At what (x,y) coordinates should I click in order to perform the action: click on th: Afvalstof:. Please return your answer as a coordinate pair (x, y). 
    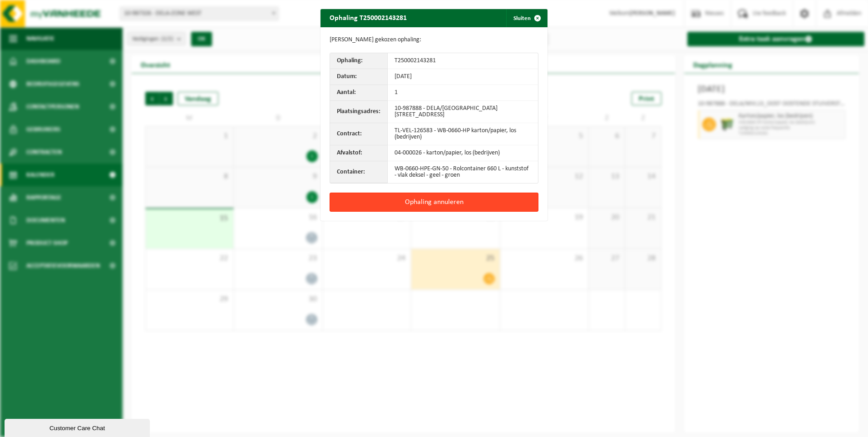
    Looking at the image, I should click on (358, 153).